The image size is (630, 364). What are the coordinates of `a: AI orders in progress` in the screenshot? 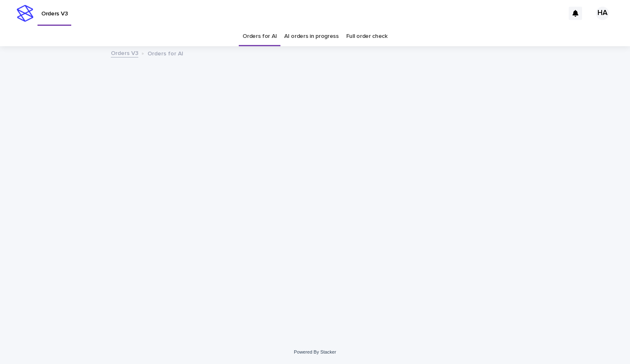 It's located at (311, 36).